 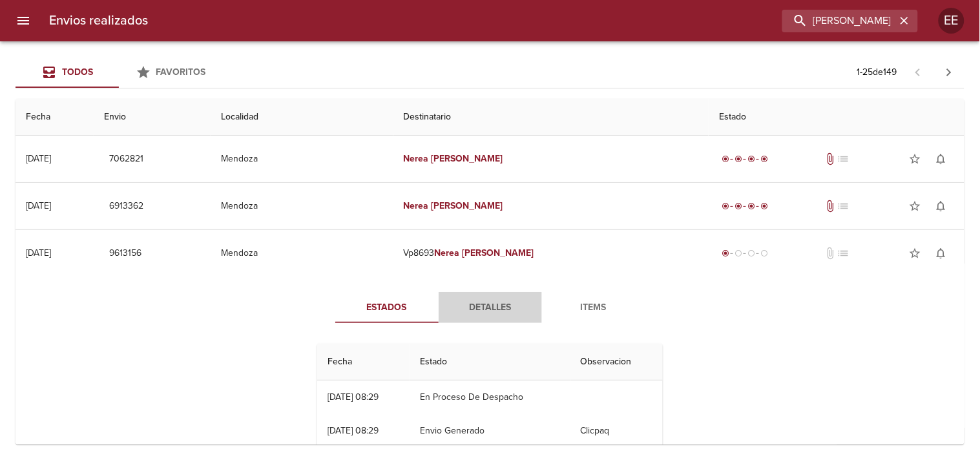 I want to click on h6: Envios realizados, so click(x=99, y=21).